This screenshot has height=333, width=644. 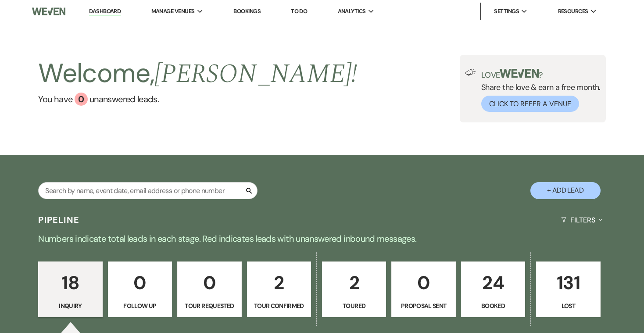 I want to click on p: 24, so click(x=493, y=283).